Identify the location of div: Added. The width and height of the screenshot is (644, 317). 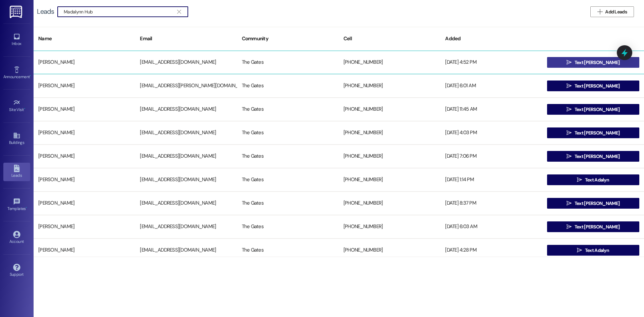
(491, 39).